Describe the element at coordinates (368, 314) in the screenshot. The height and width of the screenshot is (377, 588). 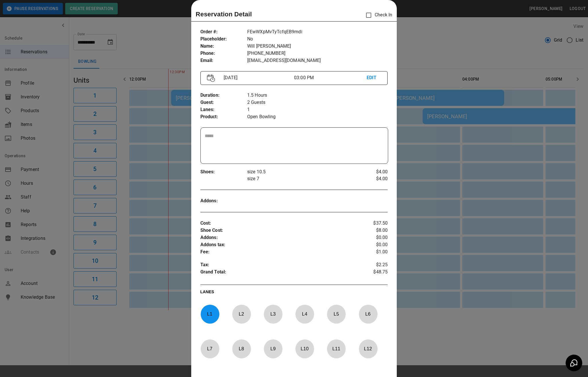
I see `p: L 6` at that location.